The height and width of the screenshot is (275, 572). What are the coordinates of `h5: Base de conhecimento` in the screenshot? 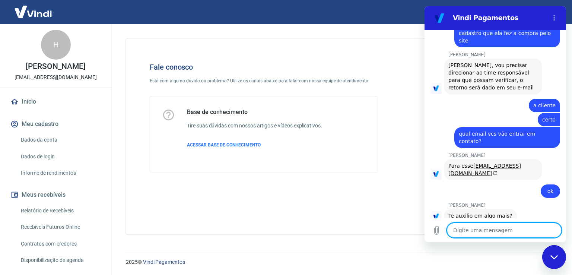 It's located at (254, 112).